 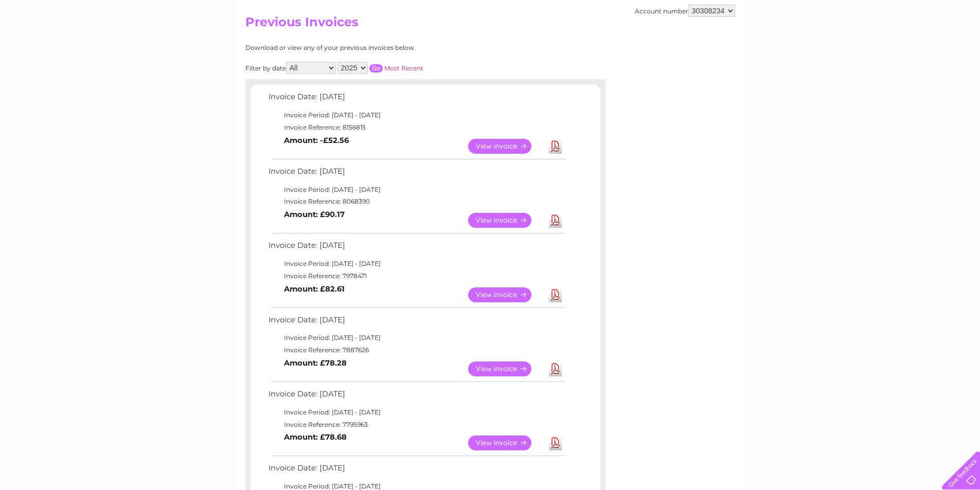 I want to click on b: Amount: £78.68, so click(x=315, y=437).